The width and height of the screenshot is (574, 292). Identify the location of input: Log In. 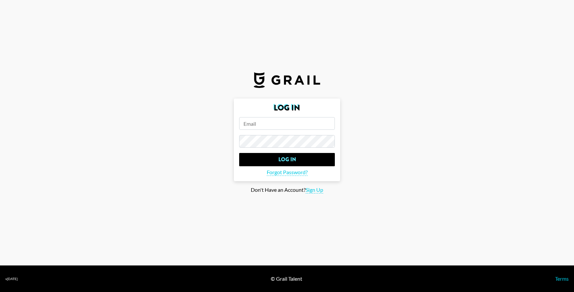
(287, 160).